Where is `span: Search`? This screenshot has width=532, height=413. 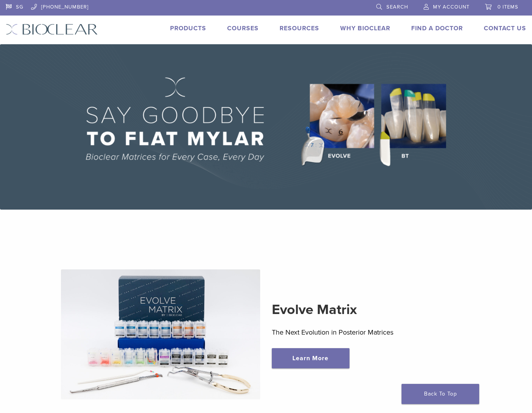
span: Search is located at coordinates (397, 7).